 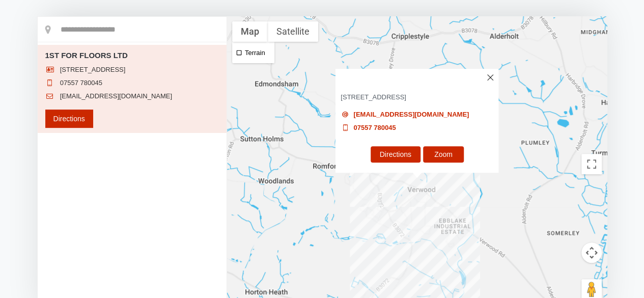 I want to click on button: Show street map, so click(x=250, y=32).